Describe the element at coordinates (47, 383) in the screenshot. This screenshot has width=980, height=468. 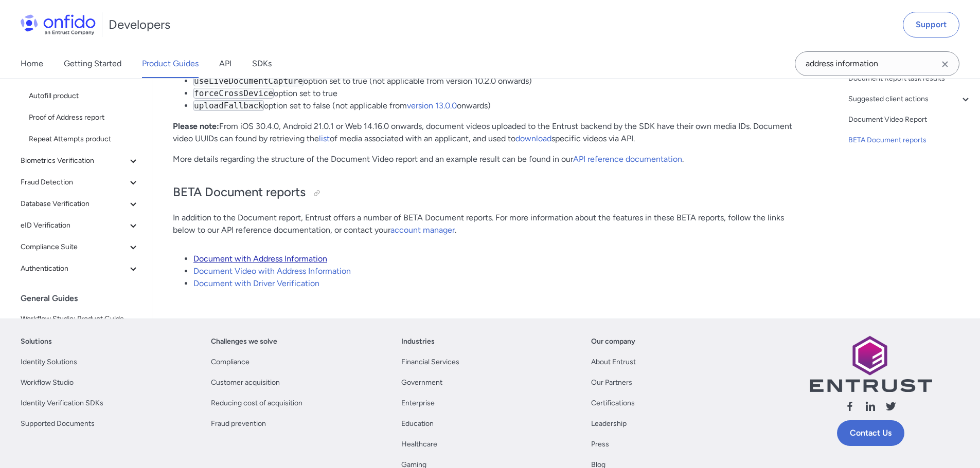
I see `a: Workflow Studio` at that location.